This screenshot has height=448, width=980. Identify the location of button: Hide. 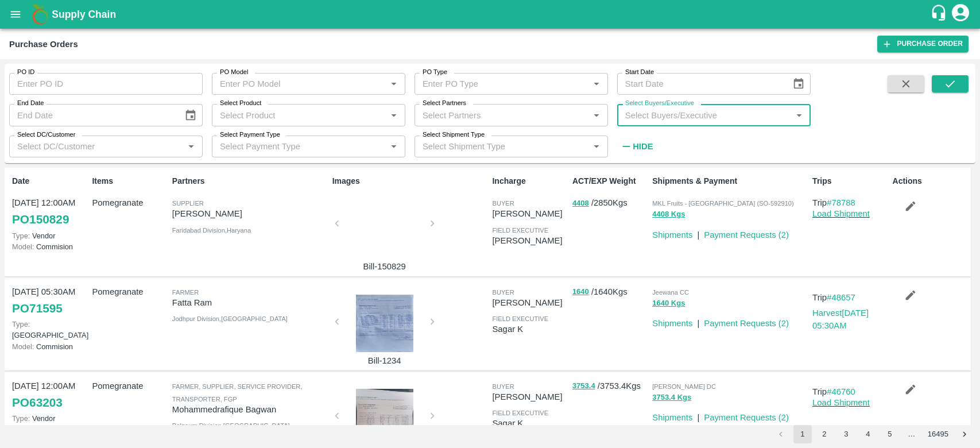
(637, 146).